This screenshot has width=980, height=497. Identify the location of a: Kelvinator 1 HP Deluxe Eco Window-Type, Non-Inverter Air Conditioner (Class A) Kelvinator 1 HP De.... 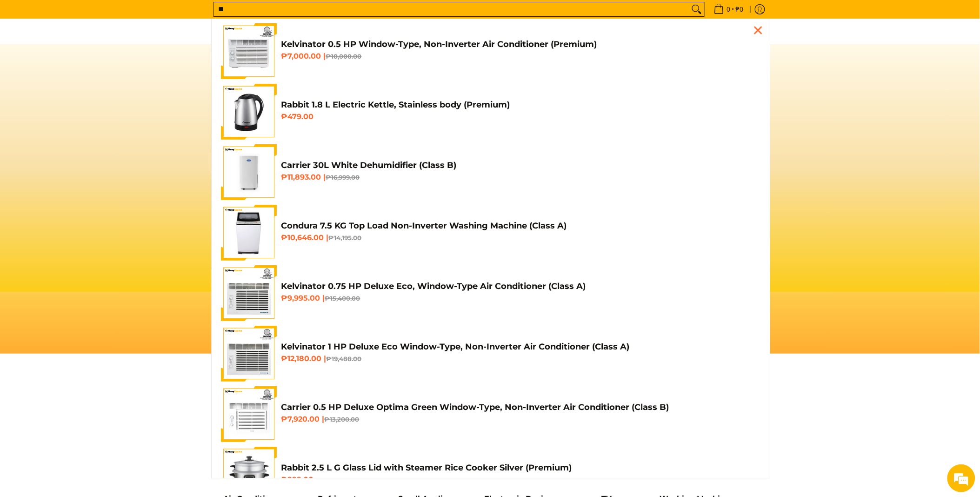
(490, 354).